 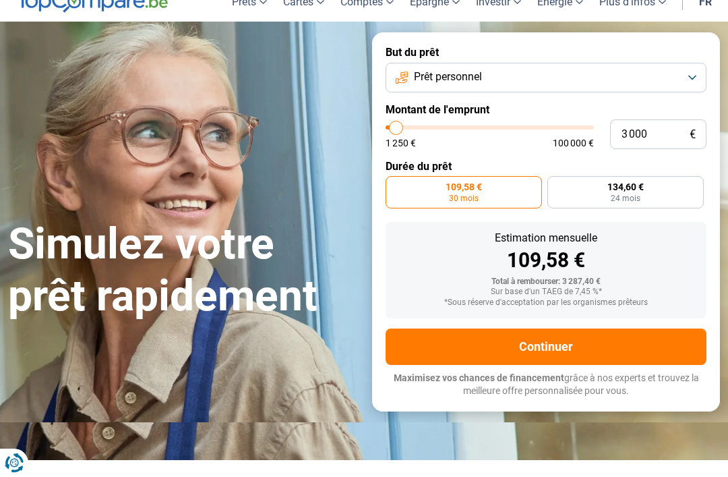 What do you see at coordinates (546, 282) in the screenshot?
I see `div: Total à rembourser: 3 287,40 €` at bounding box center [546, 282].